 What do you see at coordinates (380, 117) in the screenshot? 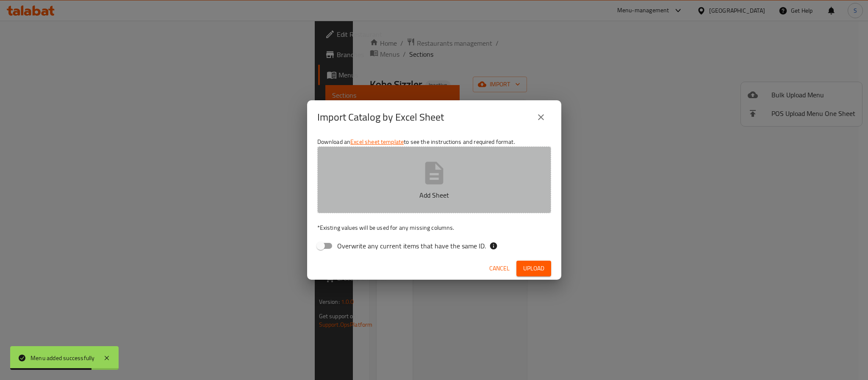
I see `h2: Import Catalog by Excel Sheet` at bounding box center [380, 117].